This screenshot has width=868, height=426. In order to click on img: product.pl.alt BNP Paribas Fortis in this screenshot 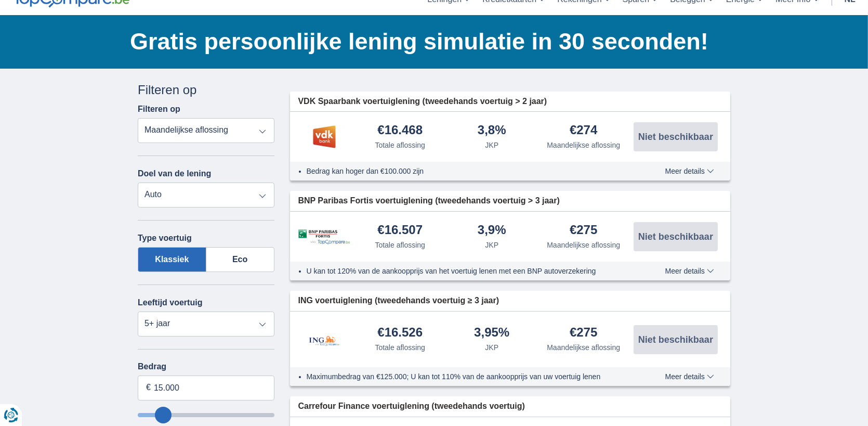, I will do `click(324, 237)`.